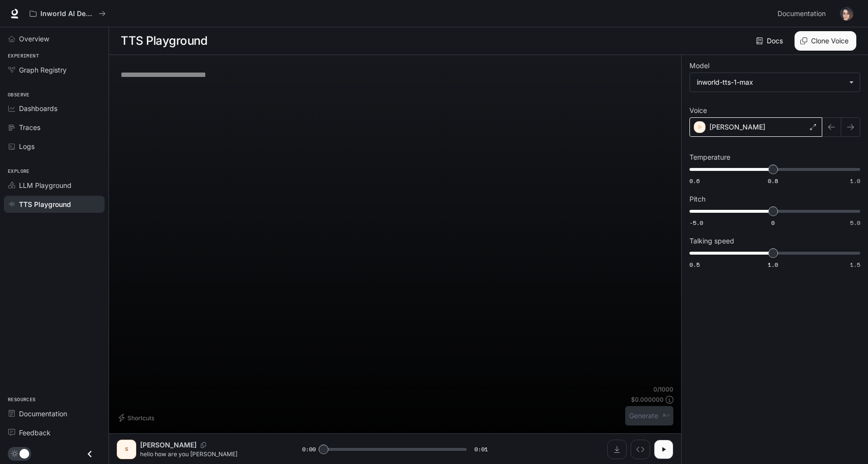 This screenshot has width=868, height=464. Describe the element at coordinates (54, 127) in the screenshot. I see `a: Traces` at that location.